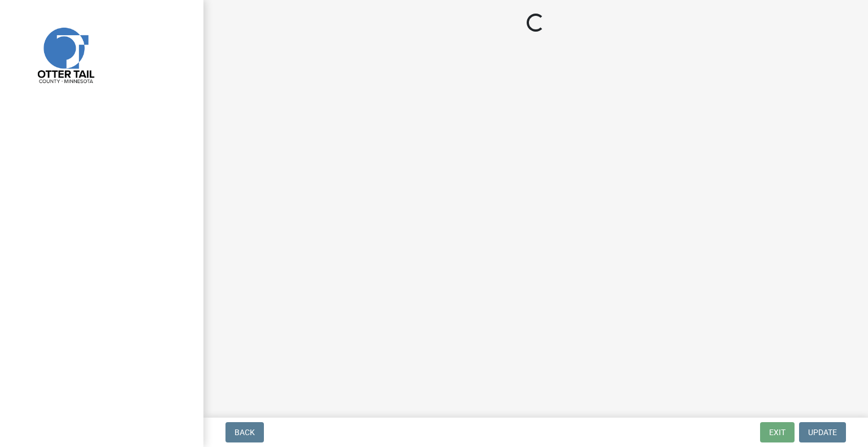 The image size is (868, 447). Describe the element at coordinates (245, 432) in the screenshot. I see `button: Back` at that location.